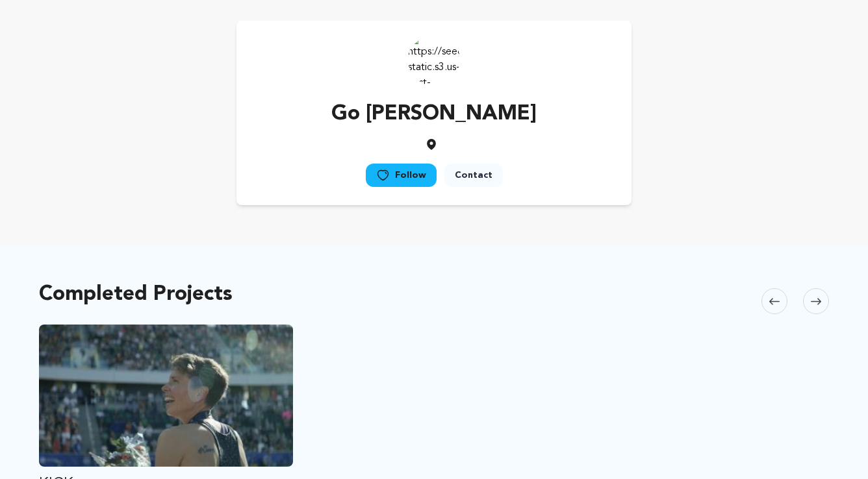 This screenshot has height=479, width=868. What do you see at coordinates (434, 60) in the screenshot?
I see `img: https://seedandspark-static.s3.us-east-2.amazonaws.com/images/User/002/261/820/medium/ACg8ocI_Mhl...` at bounding box center [434, 60].